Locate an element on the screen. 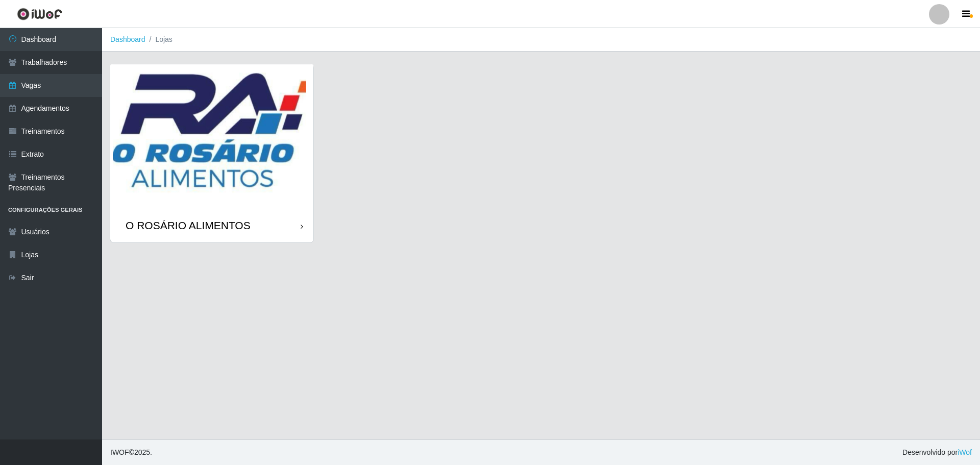  li: Lojas is located at coordinates (159, 39).